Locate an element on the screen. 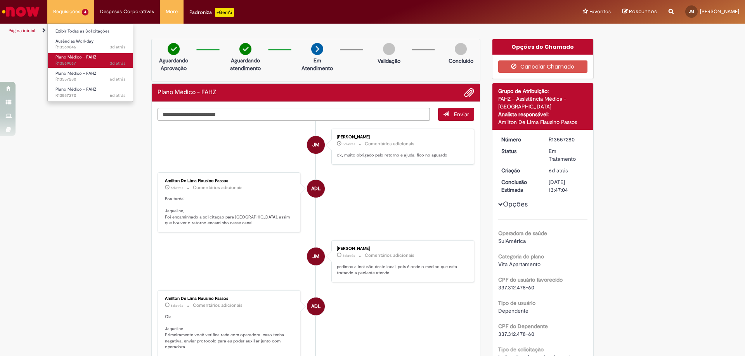 The image size is (745, 356). p: ok, muito obrigado pelo retorno e ajuda, fico no aguardo is located at coordinates (401, 156).